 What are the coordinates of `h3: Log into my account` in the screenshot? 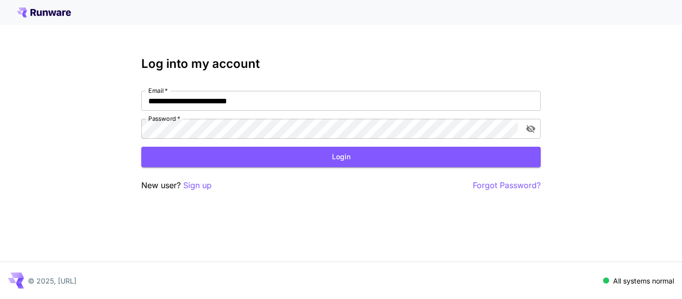 It's located at (341, 64).